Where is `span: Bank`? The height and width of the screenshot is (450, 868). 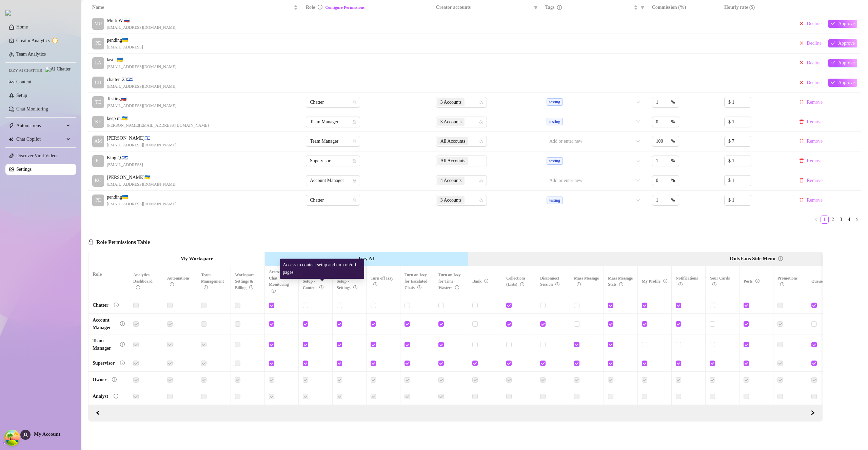 span: Bank is located at coordinates (480, 282).